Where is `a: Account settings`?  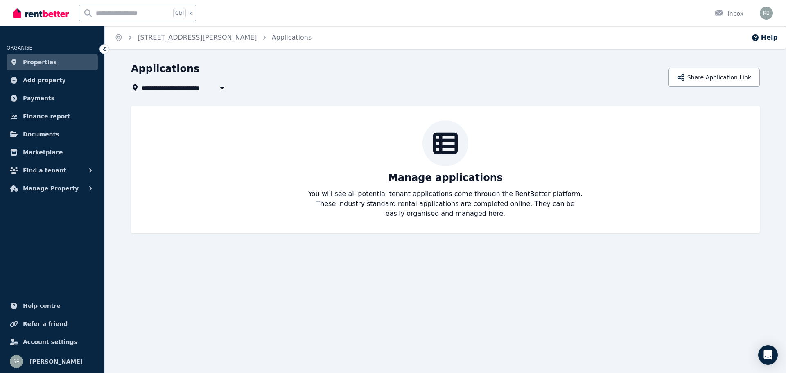
a: Account settings is located at coordinates (52, 342).